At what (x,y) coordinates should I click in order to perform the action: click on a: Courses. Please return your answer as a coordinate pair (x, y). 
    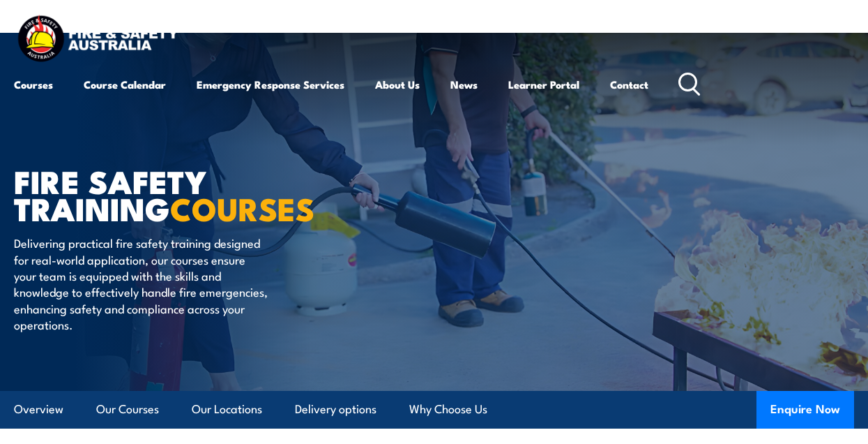
    Looking at the image, I should click on (34, 84).